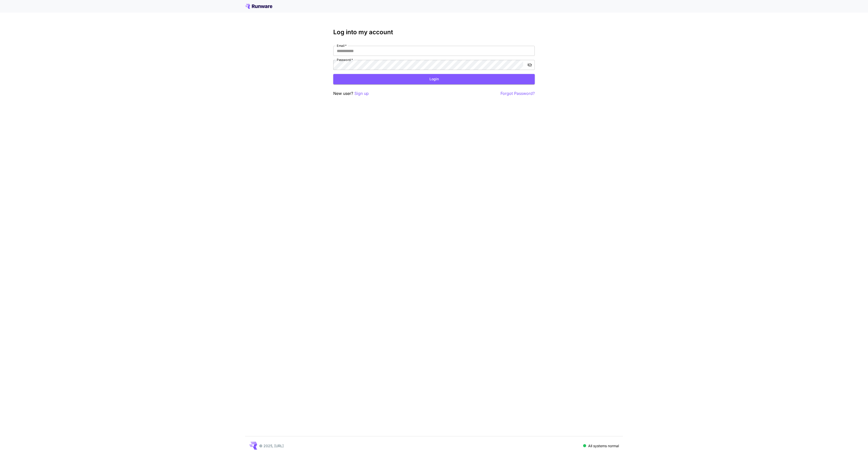 The height and width of the screenshot is (455, 868). What do you see at coordinates (362, 94) in the screenshot?
I see `p: Sign up` at bounding box center [362, 94].